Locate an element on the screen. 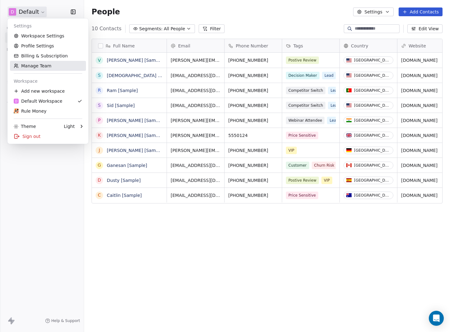 This screenshot has width=450, height=332. span: D is located at coordinates (16, 101).